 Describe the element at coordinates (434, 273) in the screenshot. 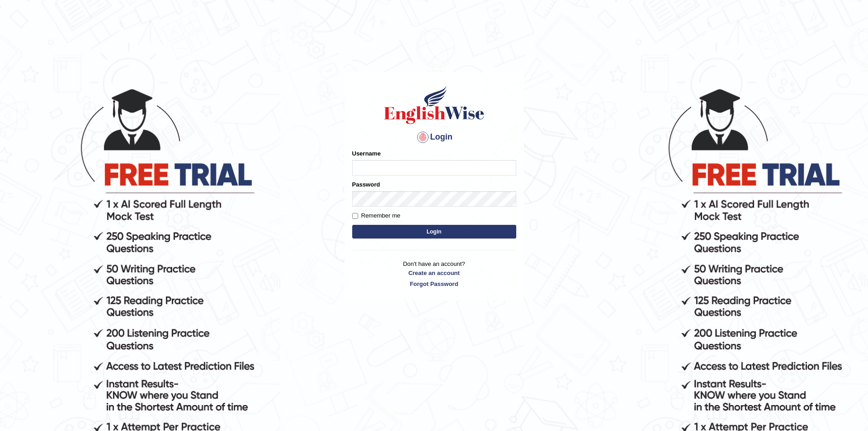

I see `a: Create an account` at that location.